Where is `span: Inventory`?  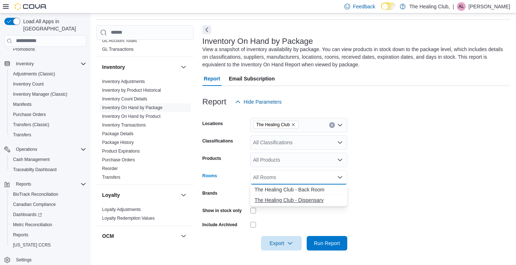 span: Inventory is located at coordinates (25, 64).